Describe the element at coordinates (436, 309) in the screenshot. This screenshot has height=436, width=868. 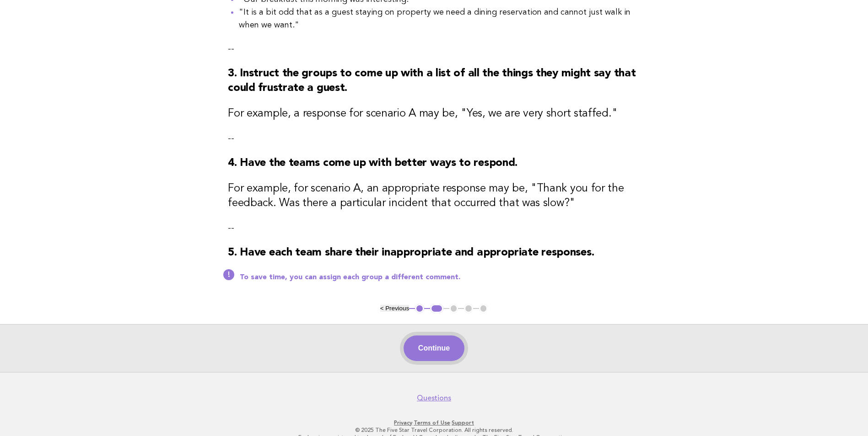
I see `button: 2` at that location.